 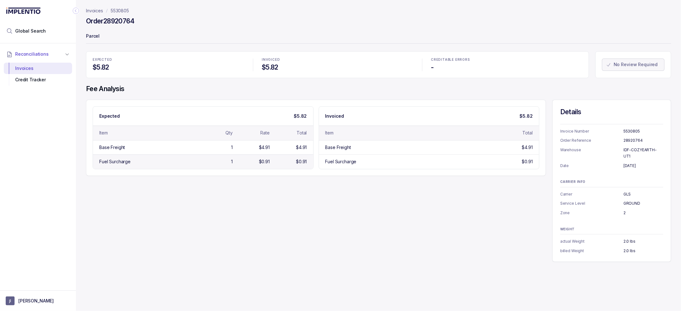 I want to click on p: Parcel, so click(x=379, y=37).